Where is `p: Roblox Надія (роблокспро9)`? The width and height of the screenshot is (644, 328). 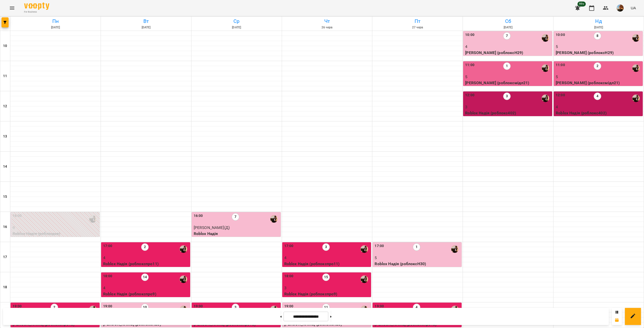 p: Roblox Надія (роблокспро9) is located at coordinates (327, 294).